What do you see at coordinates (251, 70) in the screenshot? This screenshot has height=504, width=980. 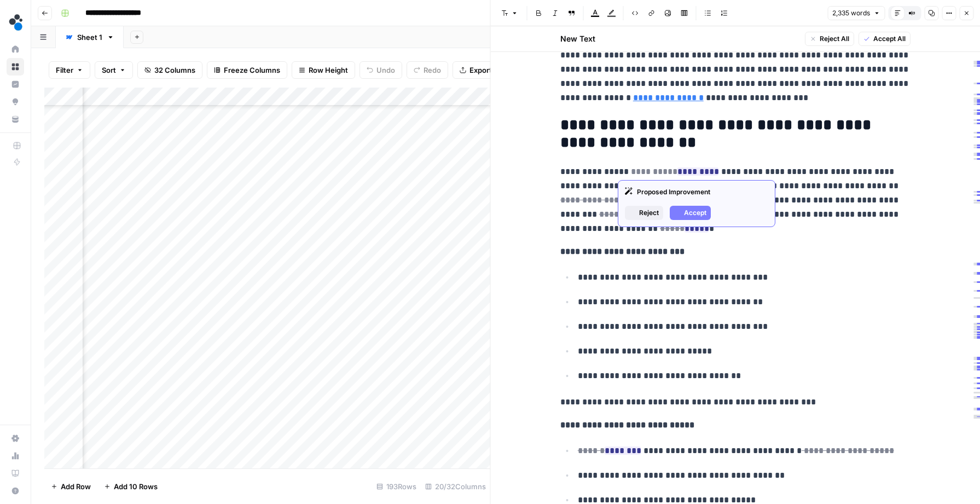 I see `span: Freeze Columns` at bounding box center [251, 70].